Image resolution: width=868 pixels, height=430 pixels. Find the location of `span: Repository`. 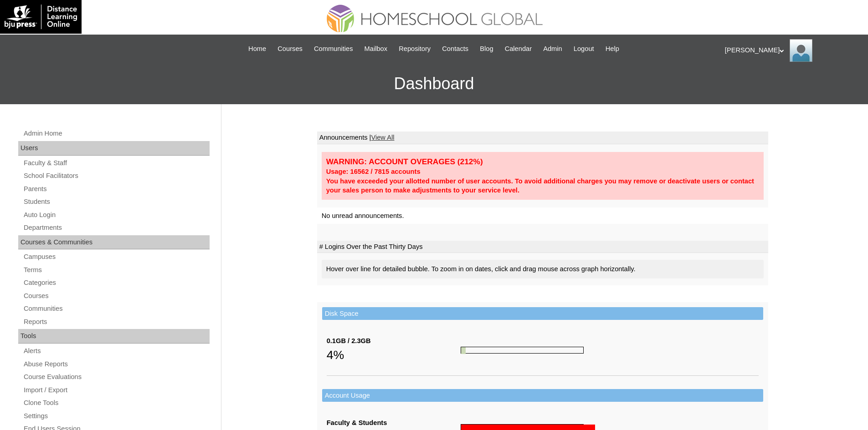

span: Repository is located at coordinates (415, 49).